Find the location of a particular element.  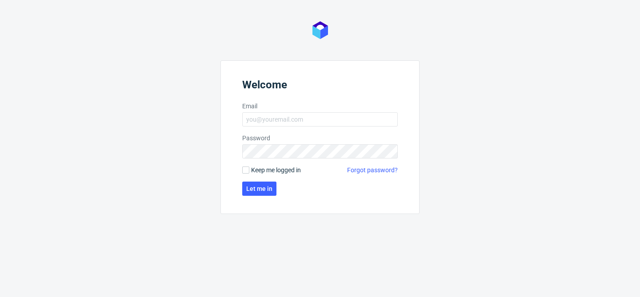

span: Keep me logged in is located at coordinates (276, 170).